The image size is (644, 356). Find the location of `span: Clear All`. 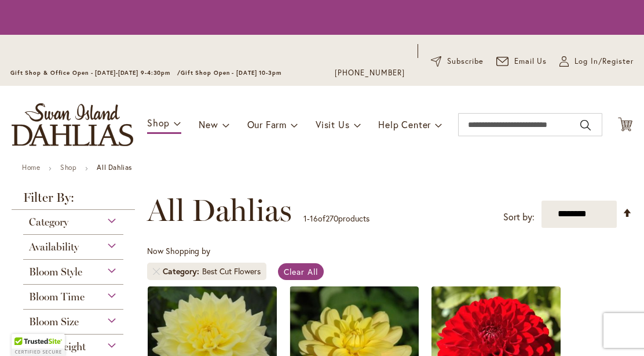

span: Clear All is located at coordinates (300, 271).